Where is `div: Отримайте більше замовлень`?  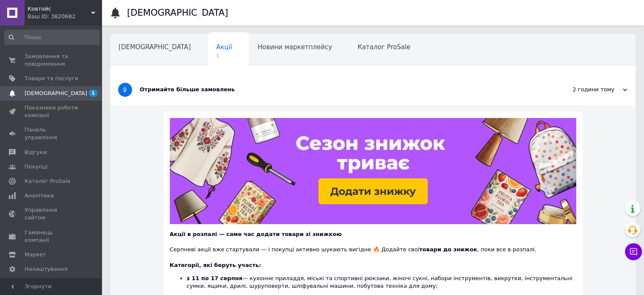 div: Отримайте більше замовлень is located at coordinates (341, 90).